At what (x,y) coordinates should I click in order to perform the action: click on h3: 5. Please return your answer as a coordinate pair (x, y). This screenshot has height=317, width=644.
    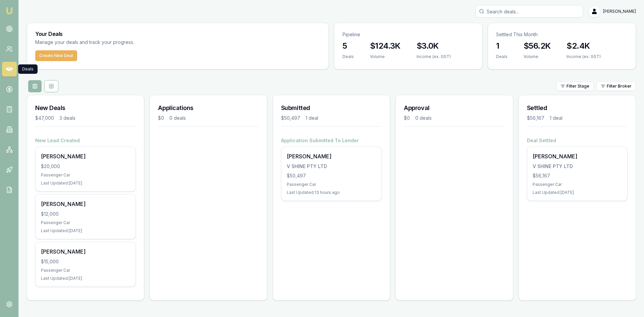
    Looking at the image, I should click on (349, 46).